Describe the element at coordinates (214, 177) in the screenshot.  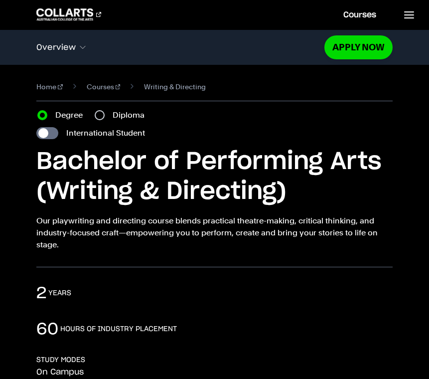
I see `h1: Bachelor of Performing Arts (Writing & Directing)` at that location.